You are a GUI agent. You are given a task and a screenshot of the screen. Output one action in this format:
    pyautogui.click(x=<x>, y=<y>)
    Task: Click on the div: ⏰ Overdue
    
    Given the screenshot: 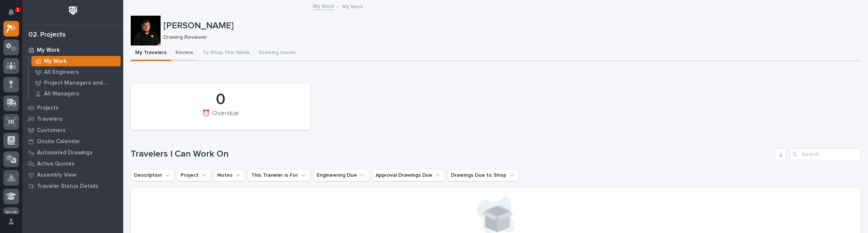 What is the action you would take?
    pyautogui.click(x=220, y=118)
    